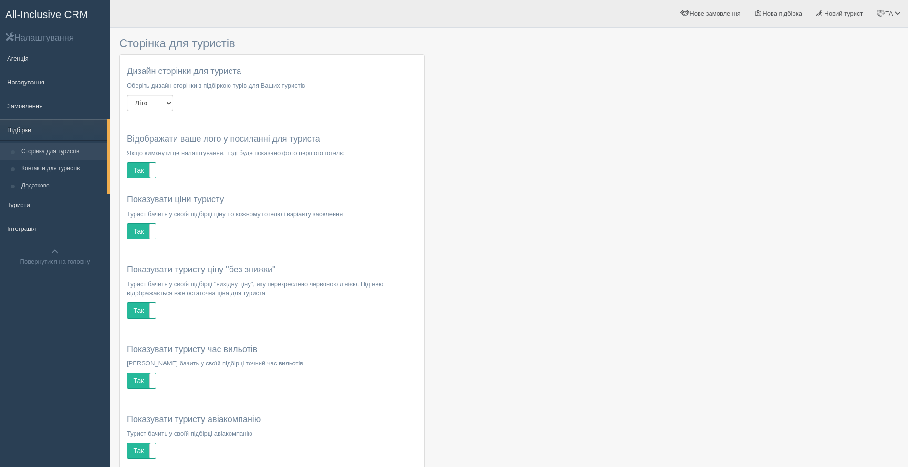  I want to click on h4: Дизайн сторінки для туриста, so click(272, 72).